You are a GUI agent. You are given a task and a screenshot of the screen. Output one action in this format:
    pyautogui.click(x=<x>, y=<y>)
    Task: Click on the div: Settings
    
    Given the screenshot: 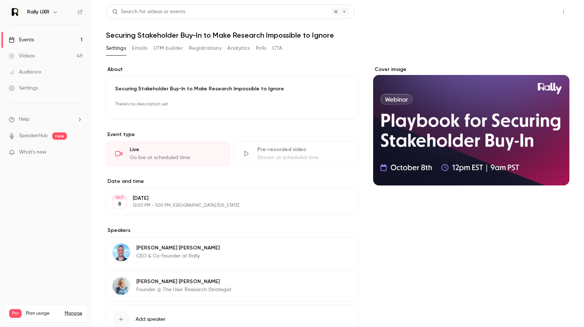 What is the action you would take?
    pyautogui.click(x=23, y=88)
    